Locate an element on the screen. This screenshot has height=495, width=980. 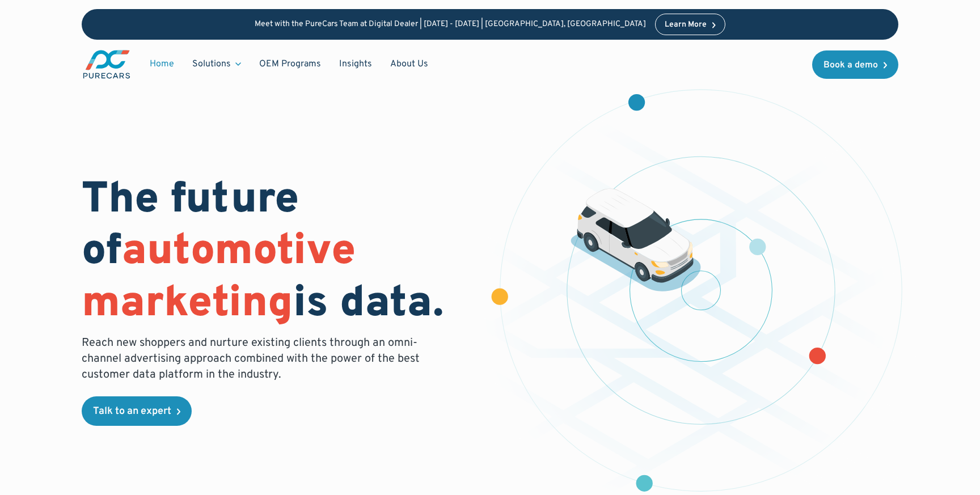
h1: The future of is data. is located at coordinates (279, 253).